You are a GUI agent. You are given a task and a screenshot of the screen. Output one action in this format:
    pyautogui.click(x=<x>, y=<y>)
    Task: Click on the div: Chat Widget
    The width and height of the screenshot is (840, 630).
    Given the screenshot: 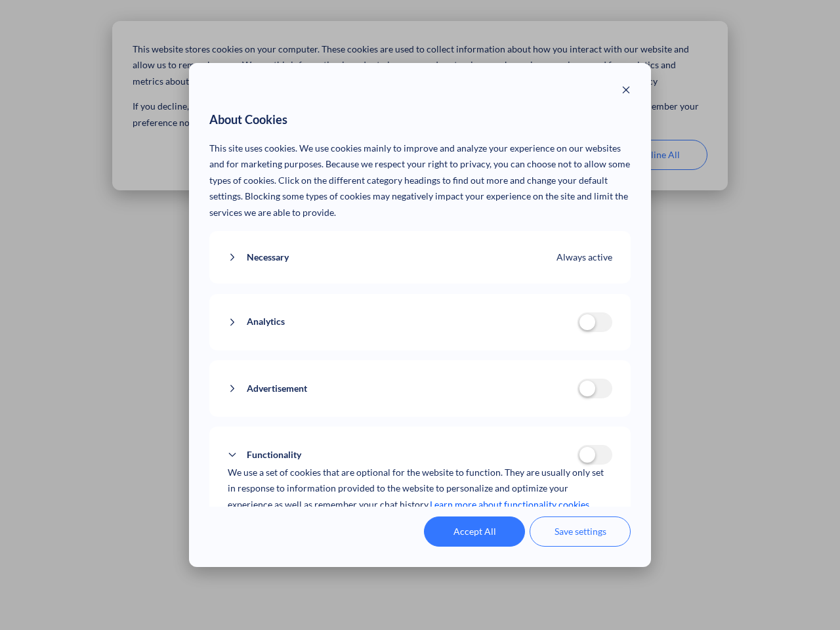 What is the action you would take?
    pyautogui.click(x=808, y=598)
    